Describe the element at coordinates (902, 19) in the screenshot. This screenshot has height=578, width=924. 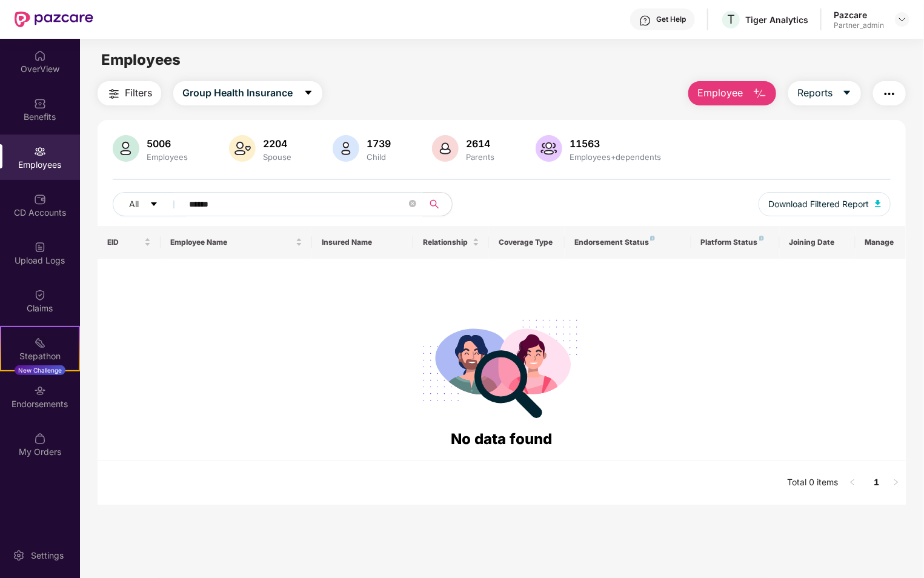
I see `img: svg+xml;base64,PHN2ZyBpZD0iRHJvcGRvd24tMzJ4MzIiIHhtbG5zPSJodHRwOi8vd3d3LnczLm9yZy8yMDAwL3N2ZyIgd2...` at that location.